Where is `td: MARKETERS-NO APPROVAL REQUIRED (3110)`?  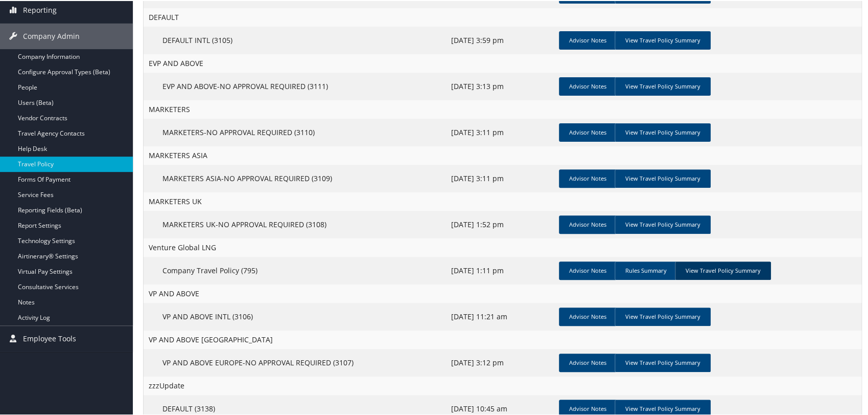 td: MARKETERS-NO APPROVAL REQUIRED (3110) is located at coordinates (295, 131).